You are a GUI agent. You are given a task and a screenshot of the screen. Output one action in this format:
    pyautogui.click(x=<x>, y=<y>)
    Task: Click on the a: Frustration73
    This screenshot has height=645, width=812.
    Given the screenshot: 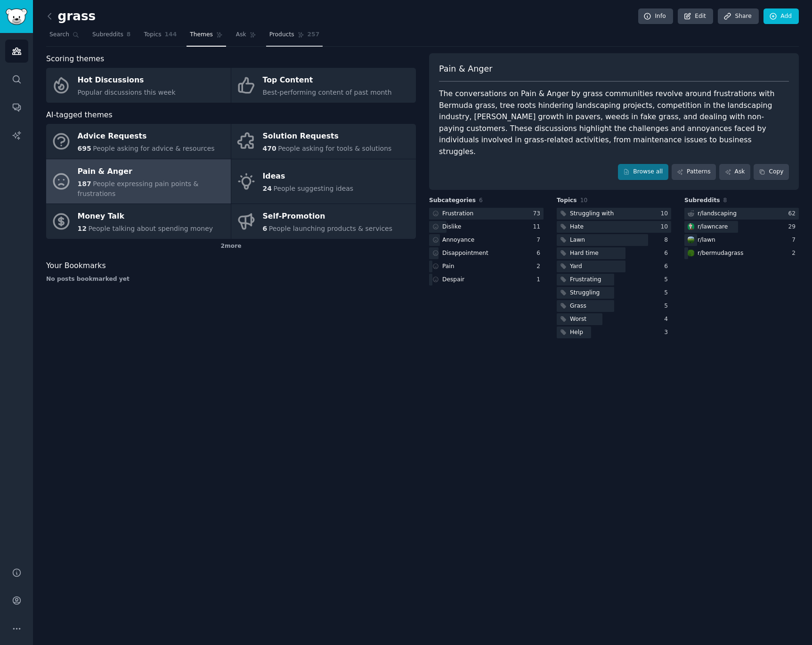 What is the action you would take?
    pyautogui.click(x=486, y=213)
    